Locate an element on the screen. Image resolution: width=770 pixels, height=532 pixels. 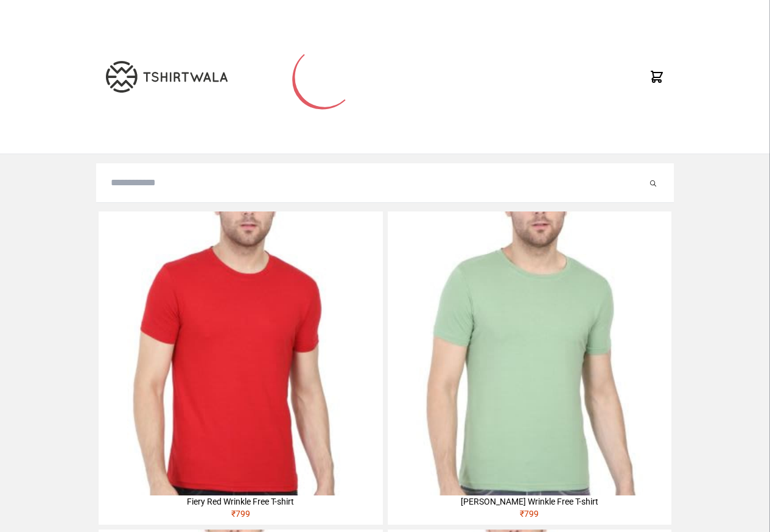
img: TW-LOGO-400-104.png is located at coordinates (166, 76).